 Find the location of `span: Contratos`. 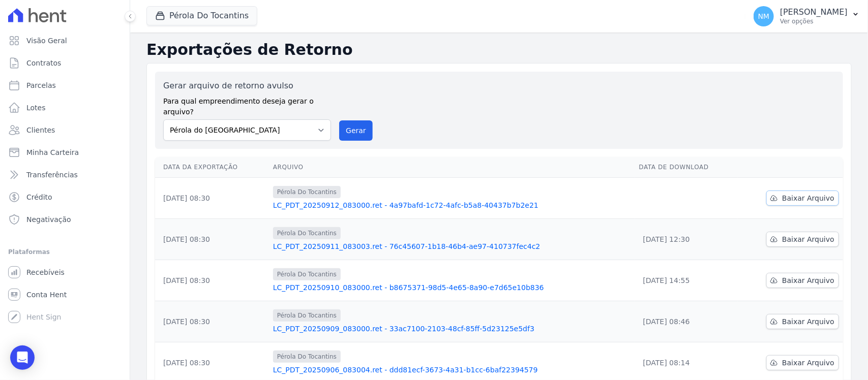

span: Contratos is located at coordinates (44, 63).